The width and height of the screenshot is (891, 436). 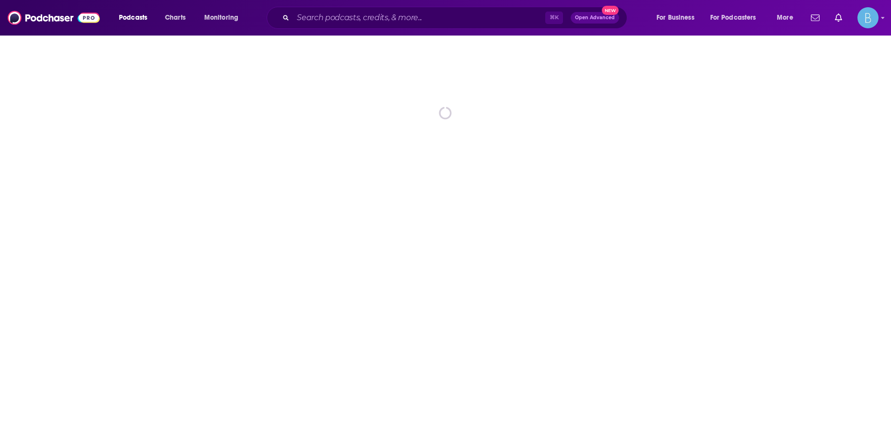 What do you see at coordinates (456, 18) in the screenshot?
I see `div: Search podcasts, credits, & more...` at bounding box center [456, 18].